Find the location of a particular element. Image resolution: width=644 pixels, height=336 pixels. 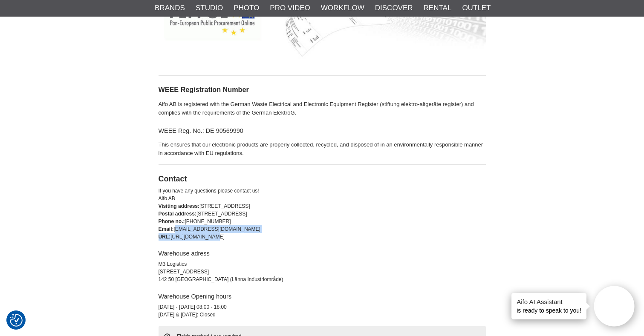

p: Aifo AB is registered with the German Waste Electrical and Electronic Equipment Register (stiftun... is located at coordinates (322, 109).